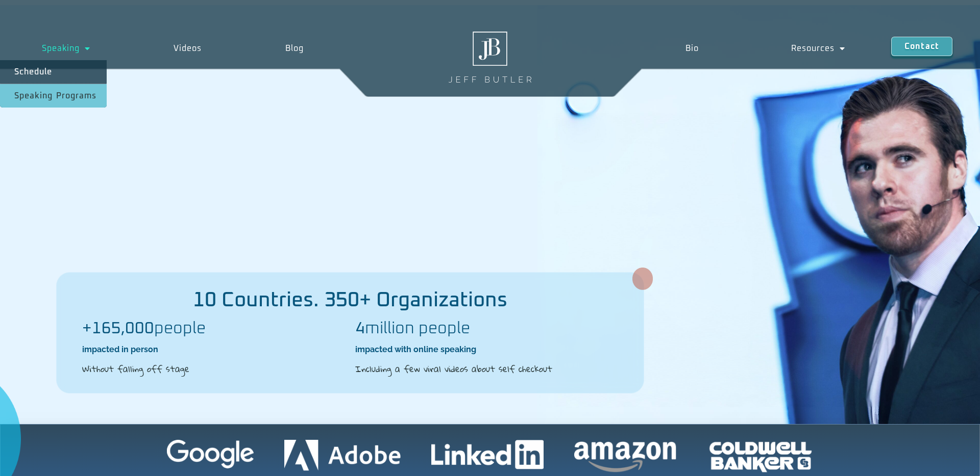 The width and height of the screenshot is (980, 476). I want to click on h2: impacted with online speaking, so click(486, 350).